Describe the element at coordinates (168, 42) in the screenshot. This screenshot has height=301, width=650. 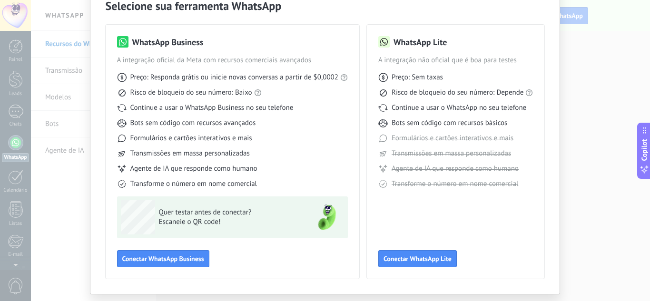
I see `h3: WhatsApp Business` at that location.